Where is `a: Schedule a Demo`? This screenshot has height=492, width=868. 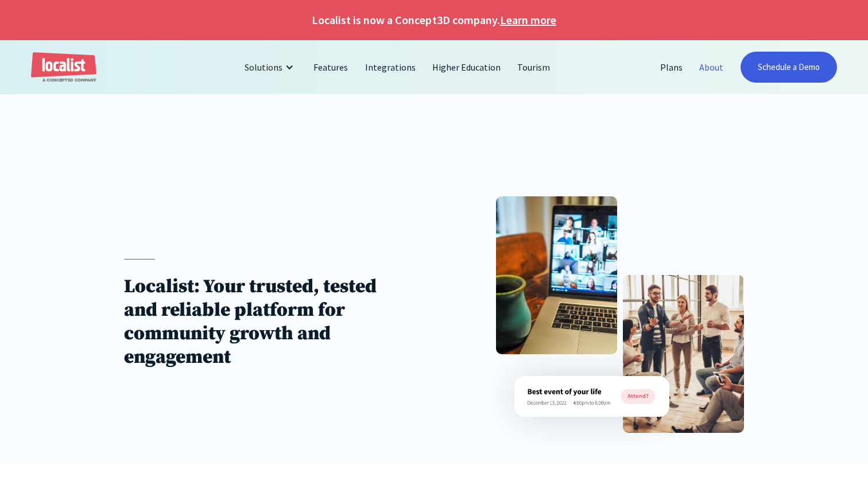
a: Schedule a Demo is located at coordinates (789, 67).